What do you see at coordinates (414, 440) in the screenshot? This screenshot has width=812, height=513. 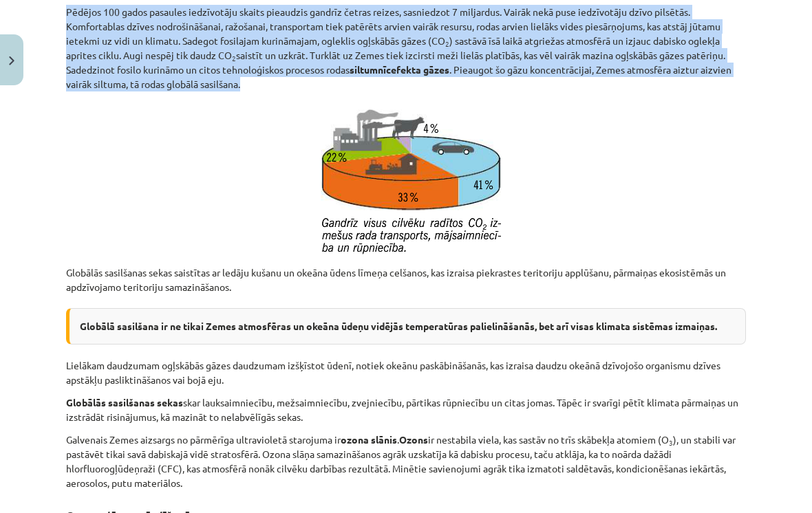 I see `b: Ozons` at bounding box center [414, 440].